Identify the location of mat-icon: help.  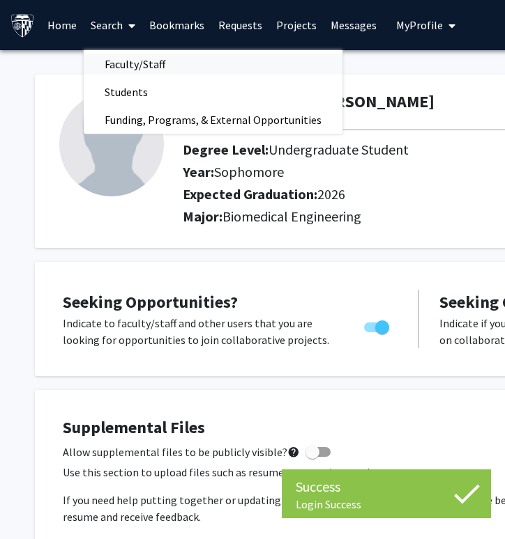
(293, 452).